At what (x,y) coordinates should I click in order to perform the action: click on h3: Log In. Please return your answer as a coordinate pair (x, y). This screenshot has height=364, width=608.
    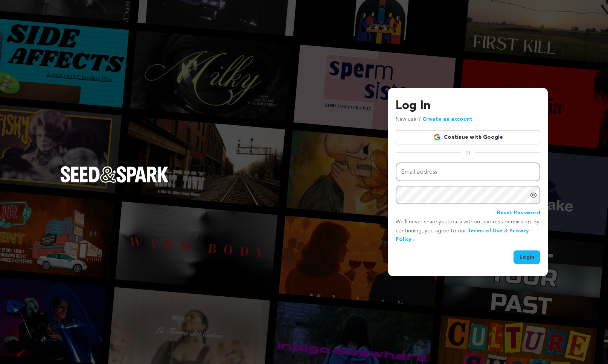
    Looking at the image, I should click on (468, 106).